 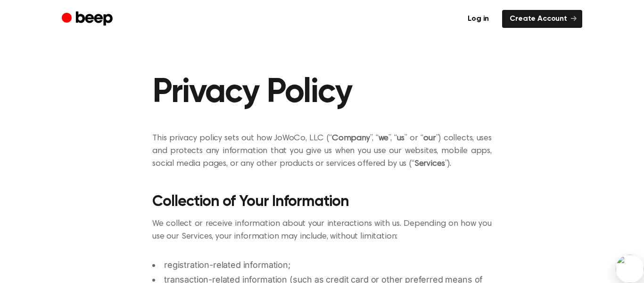 I want to click on li: registration-related information;, so click(x=322, y=264).